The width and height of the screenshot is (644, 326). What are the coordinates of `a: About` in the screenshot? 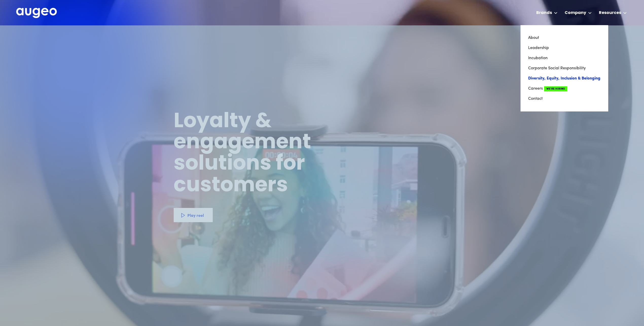 It's located at (564, 38).